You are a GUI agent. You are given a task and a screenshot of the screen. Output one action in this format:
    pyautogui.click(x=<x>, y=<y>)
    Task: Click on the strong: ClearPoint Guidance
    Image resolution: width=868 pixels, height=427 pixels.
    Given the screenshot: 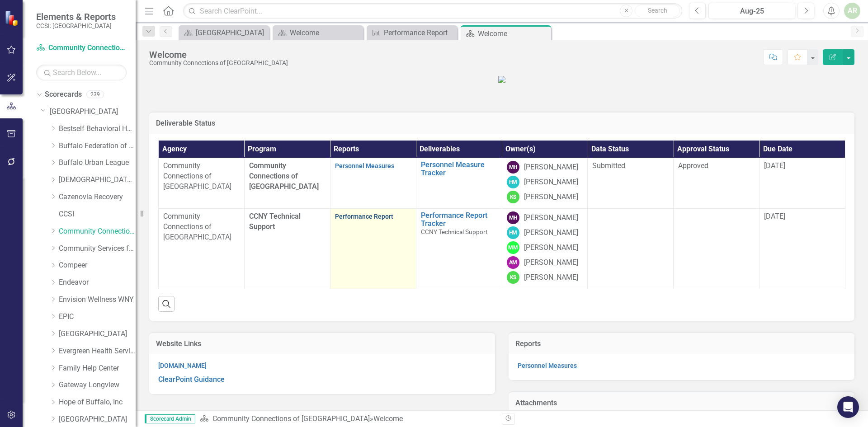 What is the action you would take?
    pyautogui.click(x=191, y=379)
    